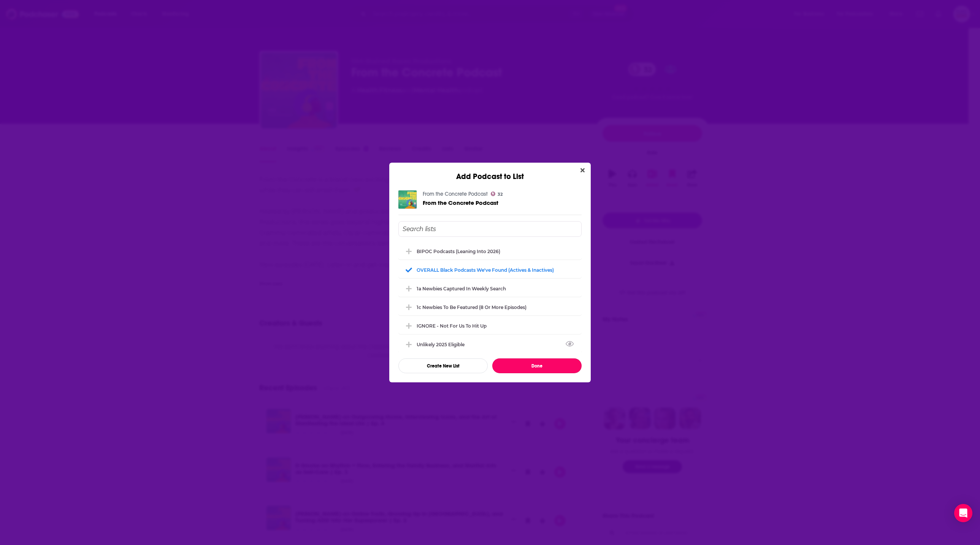 The width and height of the screenshot is (980, 545). I want to click on a: 32, so click(496, 194).